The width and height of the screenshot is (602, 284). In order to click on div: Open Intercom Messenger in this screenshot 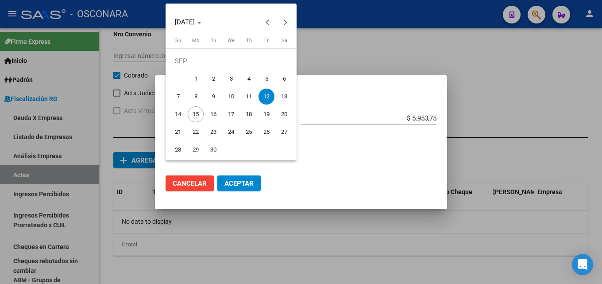, I will do `click(583, 264)`.